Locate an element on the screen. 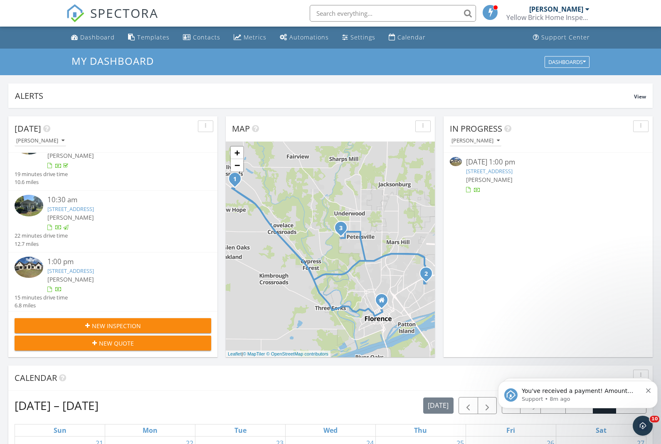 This screenshot has height=444, width=661. div: Automations is located at coordinates (309, 37).